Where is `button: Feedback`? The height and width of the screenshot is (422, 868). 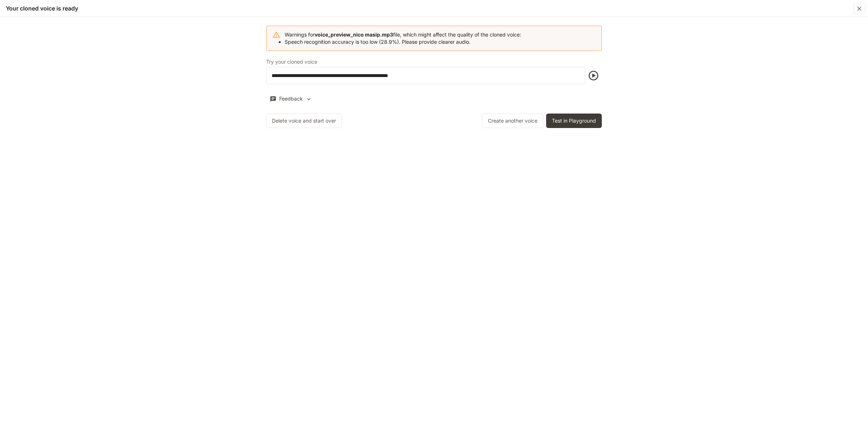
button: Feedback is located at coordinates (291, 99).